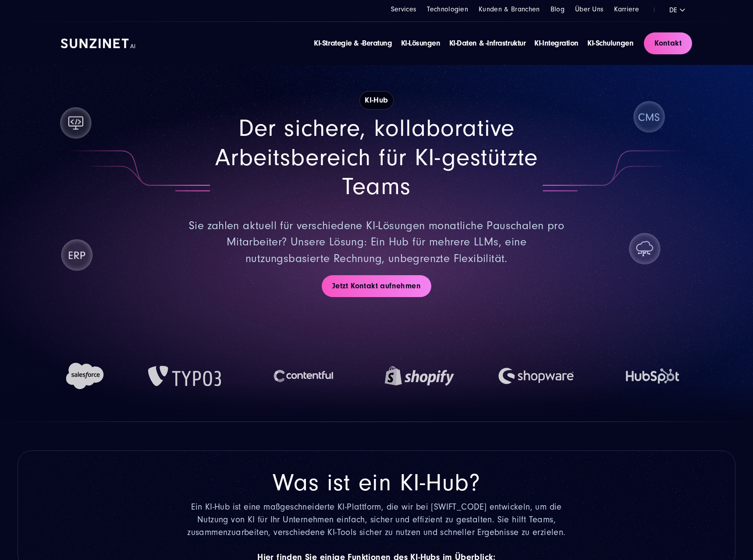  What do you see at coordinates (85, 376) in the screenshot?
I see `img: Salesforce Logo | KI-Hub von SUNZINET` at bounding box center [85, 376].